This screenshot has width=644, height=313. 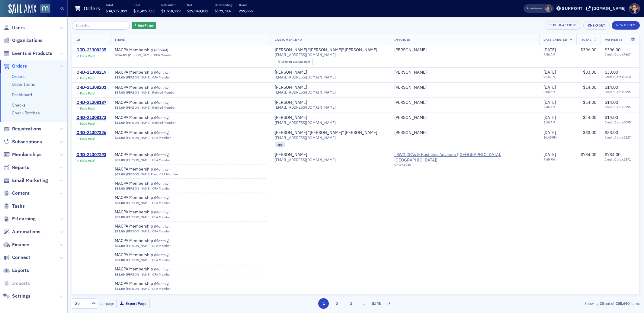 What do you see at coordinates (402, 40) in the screenshot?
I see `span: Invoicee` at bounding box center [402, 40].